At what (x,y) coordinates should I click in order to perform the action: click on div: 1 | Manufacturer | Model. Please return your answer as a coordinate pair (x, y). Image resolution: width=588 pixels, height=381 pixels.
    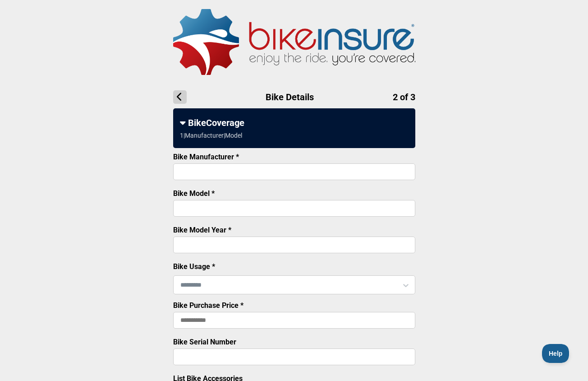
    Looking at the image, I should click on (211, 135).